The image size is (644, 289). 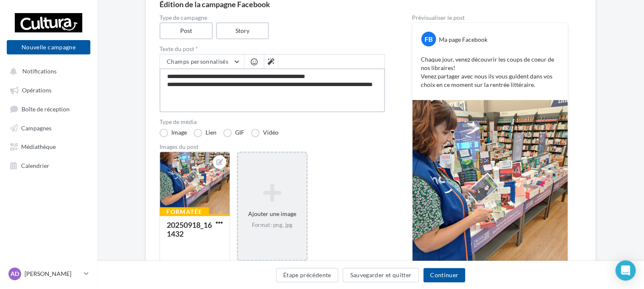 I want to click on button: Champs personnalisés, so click(x=201, y=61).